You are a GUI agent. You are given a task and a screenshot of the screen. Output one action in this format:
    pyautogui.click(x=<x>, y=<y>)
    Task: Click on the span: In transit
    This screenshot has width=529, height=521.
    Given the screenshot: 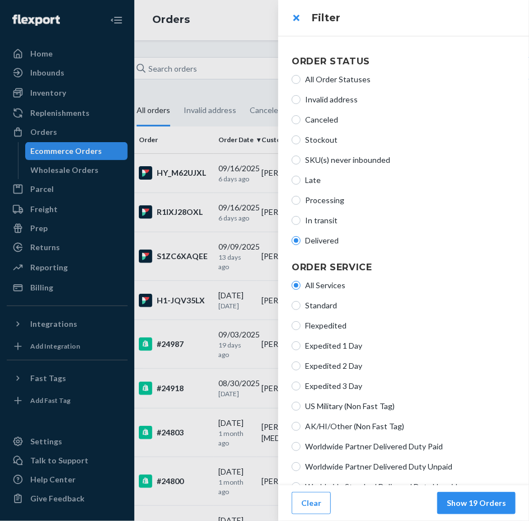 What is the action you would take?
    pyautogui.click(x=410, y=221)
    